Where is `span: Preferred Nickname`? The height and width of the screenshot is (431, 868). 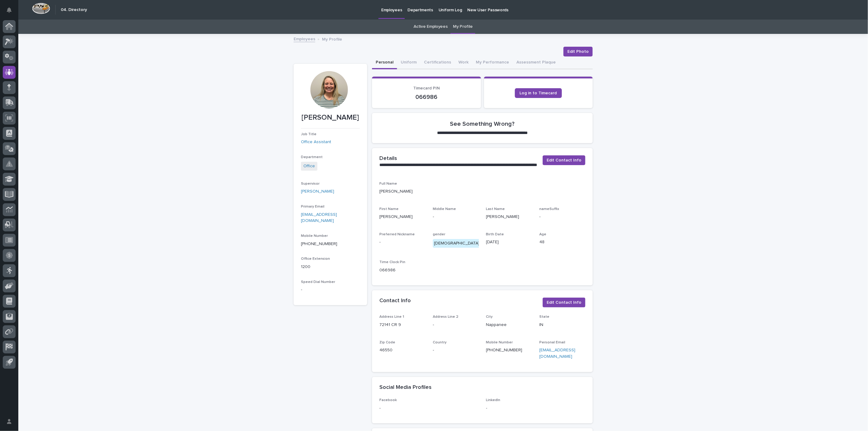 span: Preferred Nickname is located at coordinates (397, 234).